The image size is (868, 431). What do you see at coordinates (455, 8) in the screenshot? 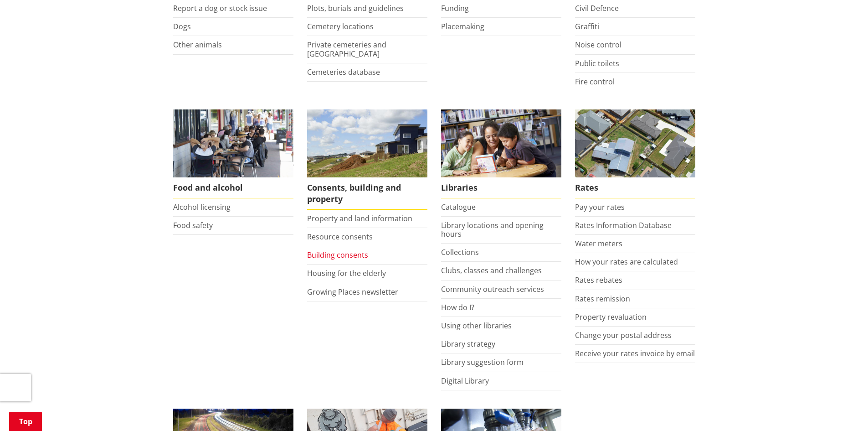
I see `a: Funding` at bounding box center [455, 8].